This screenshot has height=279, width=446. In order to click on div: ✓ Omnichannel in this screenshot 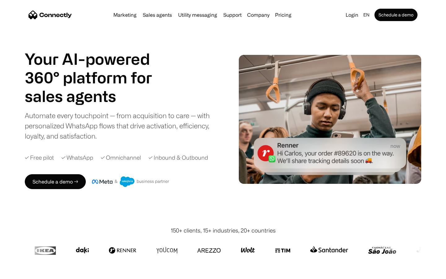, I will do `click(121, 157)`.